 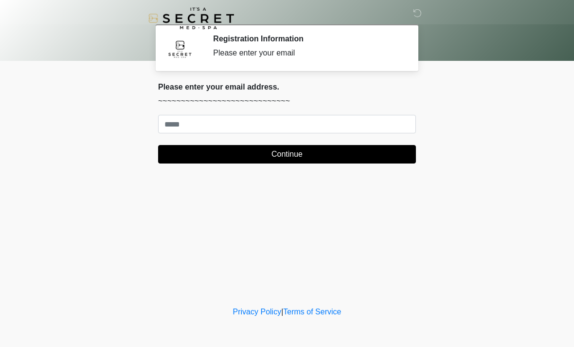 I want to click on div: Please enter your email, so click(x=307, y=53).